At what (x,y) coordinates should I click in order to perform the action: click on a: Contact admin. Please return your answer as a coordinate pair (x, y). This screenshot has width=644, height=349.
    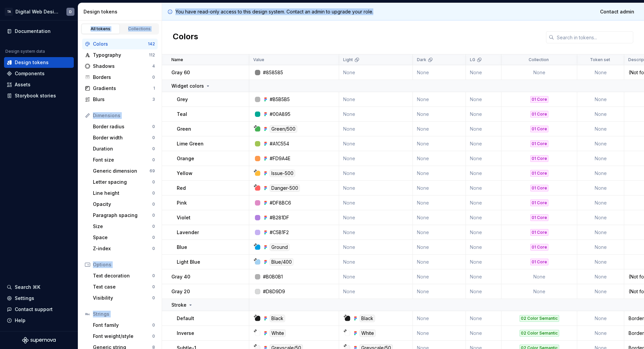
    Looking at the image, I should click on (617, 12).